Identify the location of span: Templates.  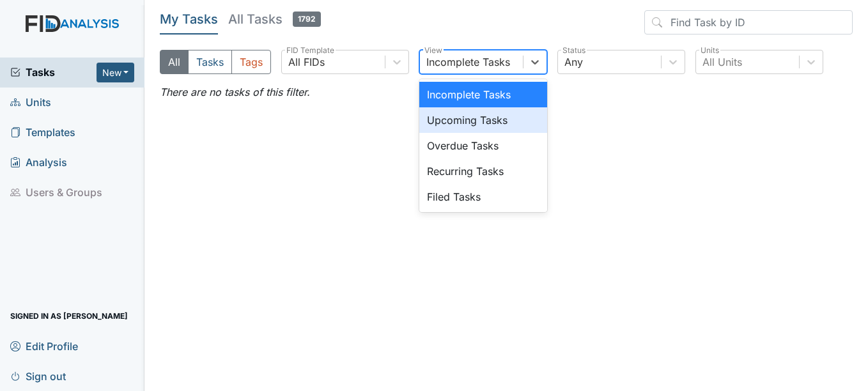
(43, 132).